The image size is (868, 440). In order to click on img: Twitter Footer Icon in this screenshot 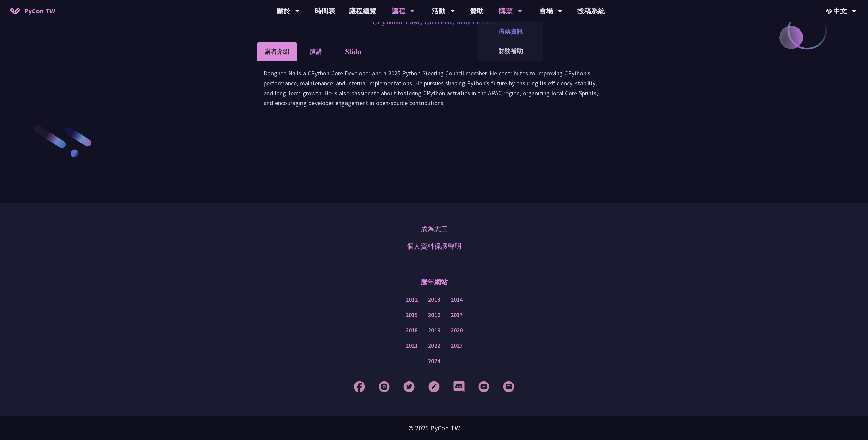, I will do `click(409, 386)`.